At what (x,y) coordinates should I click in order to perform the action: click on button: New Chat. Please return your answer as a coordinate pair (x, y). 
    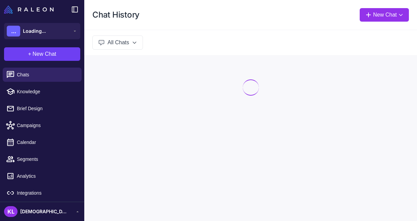
    Looking at the image, I should click on (385, 15).